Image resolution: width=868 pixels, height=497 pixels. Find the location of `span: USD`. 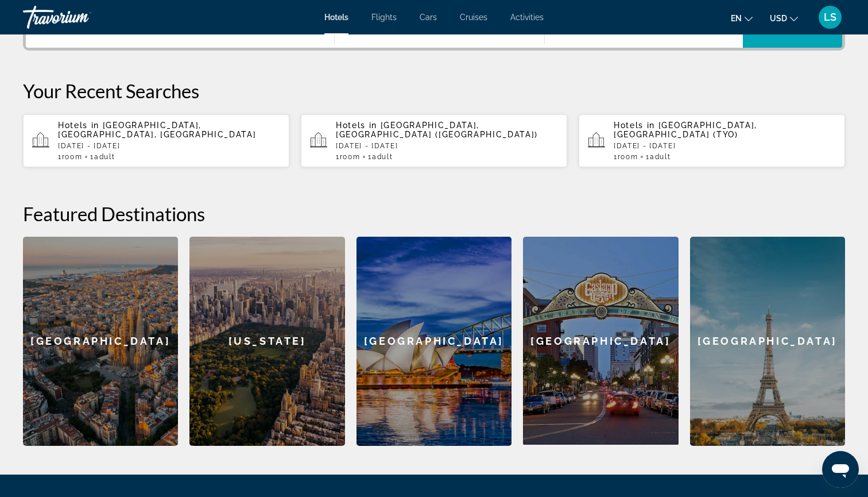

span: USD is located at coordinates (779, 19).